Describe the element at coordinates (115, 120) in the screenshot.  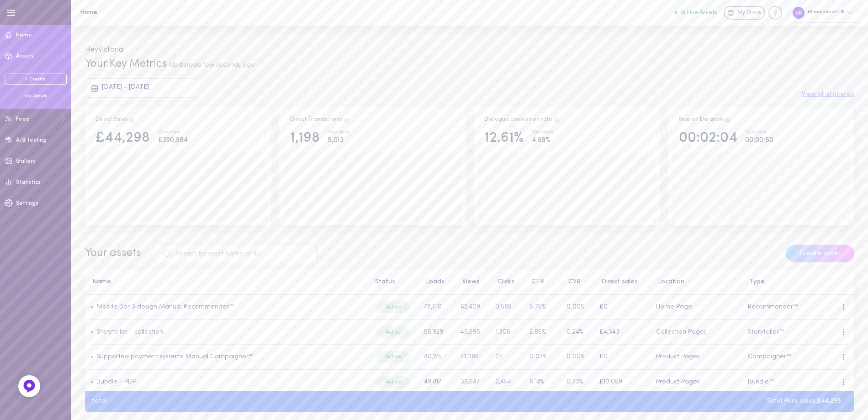
I see `div: Direct Sales` at that location.